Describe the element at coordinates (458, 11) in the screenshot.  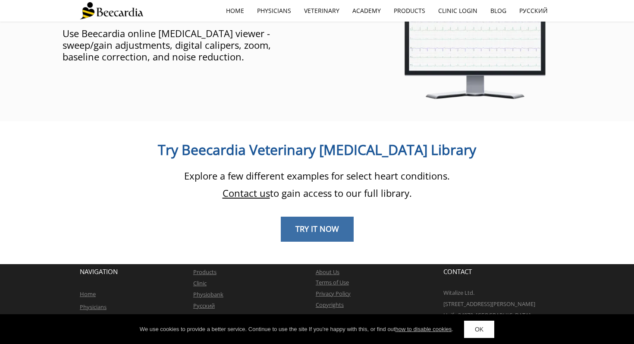
I see `a: Clinic Login` at that location.